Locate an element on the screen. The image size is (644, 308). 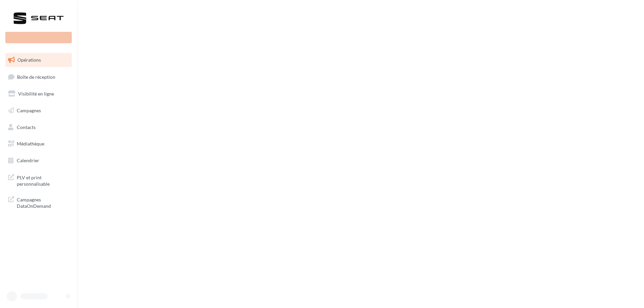
span: Calendrier is located at coordinates (28, 160).